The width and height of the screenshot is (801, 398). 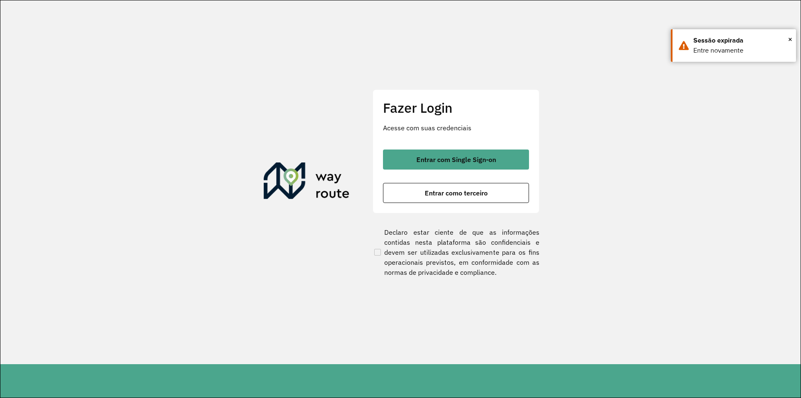 What do you see at coordinates (456, 252) in the screenshot?
I see `label: Declaro estar ciente de que as informações contidas nesta plataforma são confidenciais e devem se...` at bounding box center [456, 252].